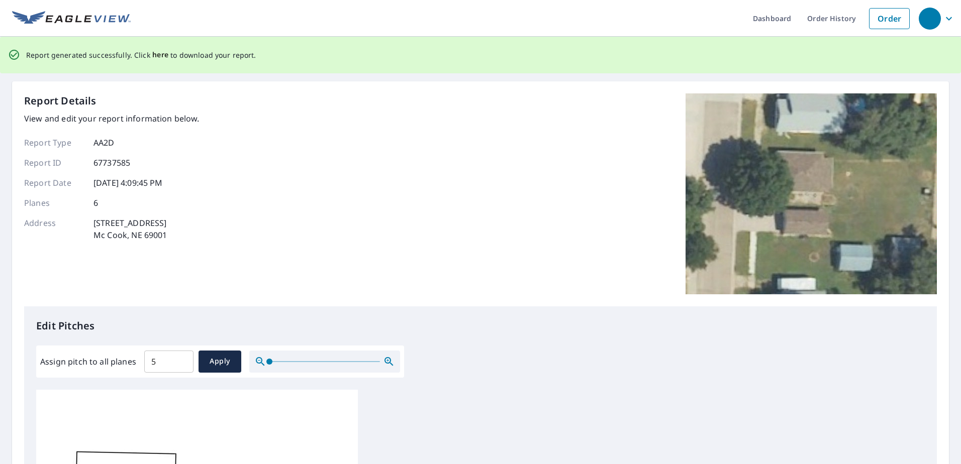  I want to click on p: AA2D, so click(104, 143).